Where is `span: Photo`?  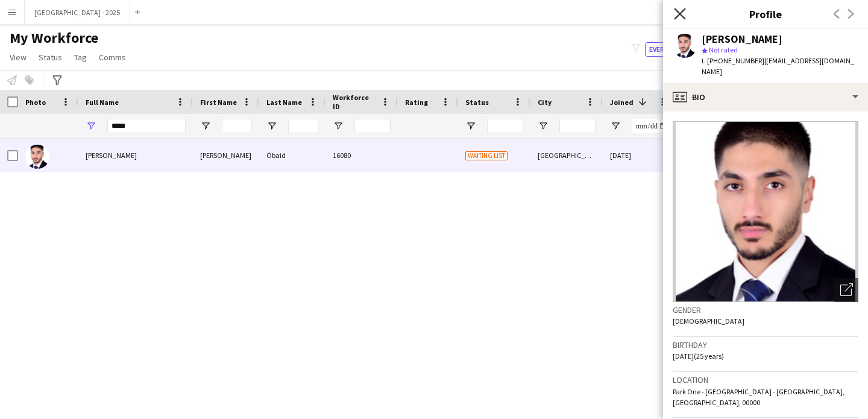
span: Photo is located at coordinates (36, 102).